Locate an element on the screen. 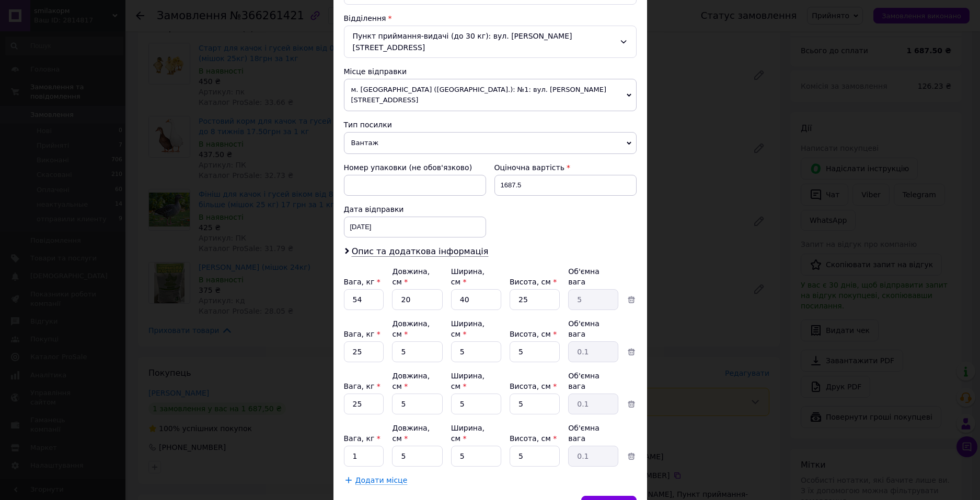 Image resolution: width=980 pixels, height=500 pixels. div: Номер упаковки (не обов'язково) is located at coordinates (415, 167).